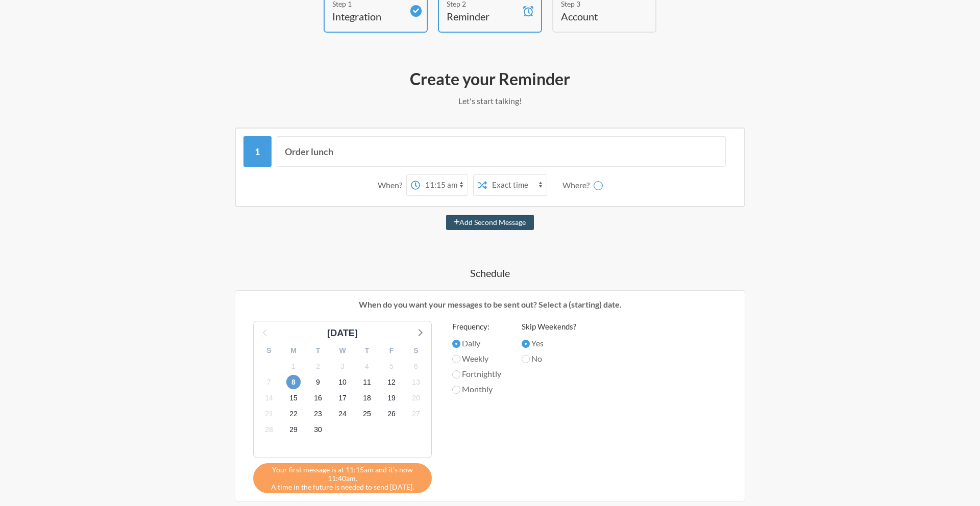  Describe the element at coordinates (391, 414) in the screenshot. I see `span: Sunday, October 26, 2025` at that location.